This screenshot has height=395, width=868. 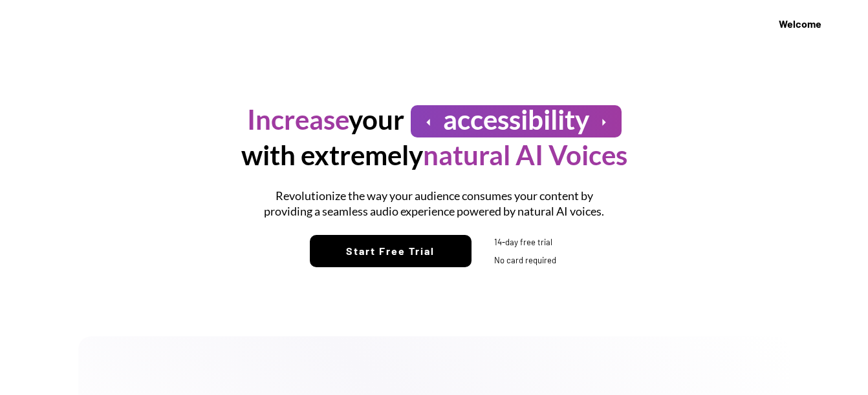 I want to click on font: Increase, so click(x=297, y=120).